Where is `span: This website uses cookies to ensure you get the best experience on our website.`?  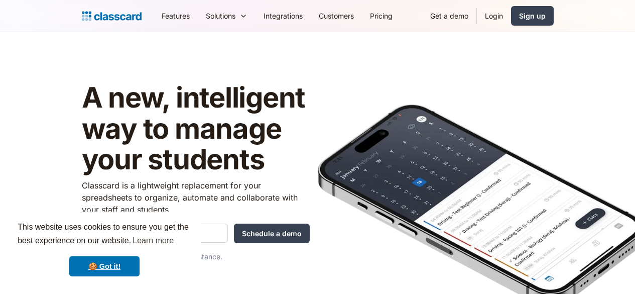 span: This website uses cookies to ensure you get the best experience on our website. is located at coordinates (104, 235).